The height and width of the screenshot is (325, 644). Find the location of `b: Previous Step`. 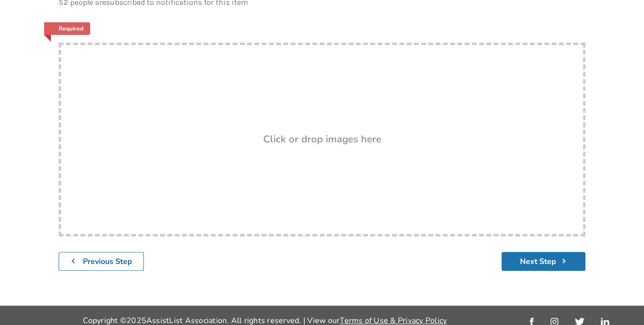

b: Previous Step is located at coordinates (107, 262).